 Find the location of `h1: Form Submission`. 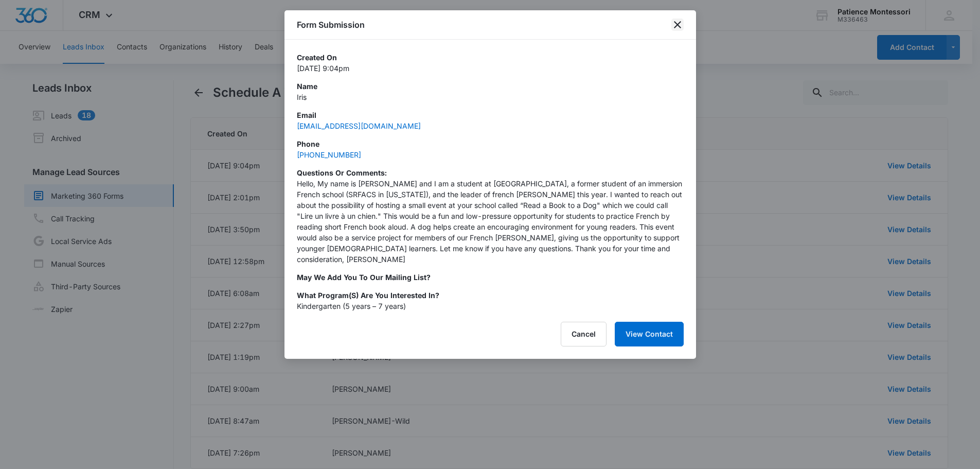

h1: Form Submission is located at coordinates (331, 25).